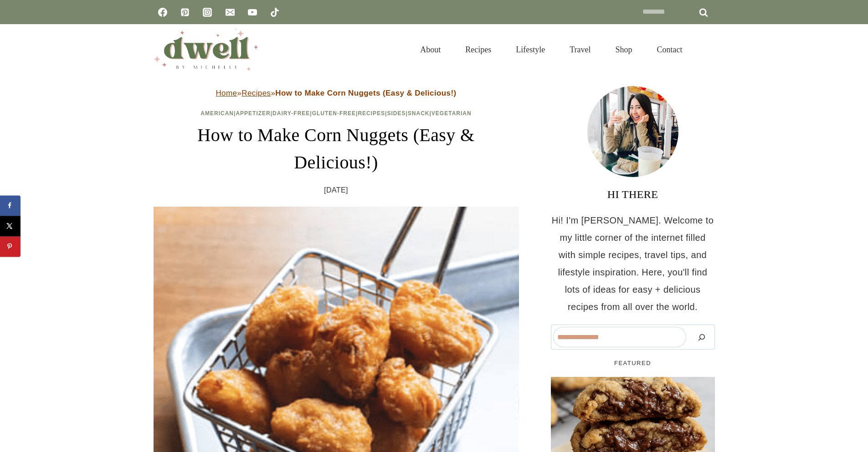  What do you see at coordinates (275, 13) in the screenshot?
I see `a: TikTok` at bounding box center [275, 13].